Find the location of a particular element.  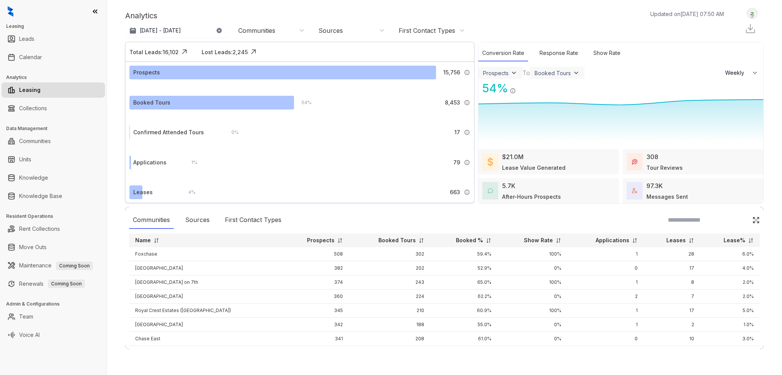

li: Knowledge is located at coordinates (53, 178).